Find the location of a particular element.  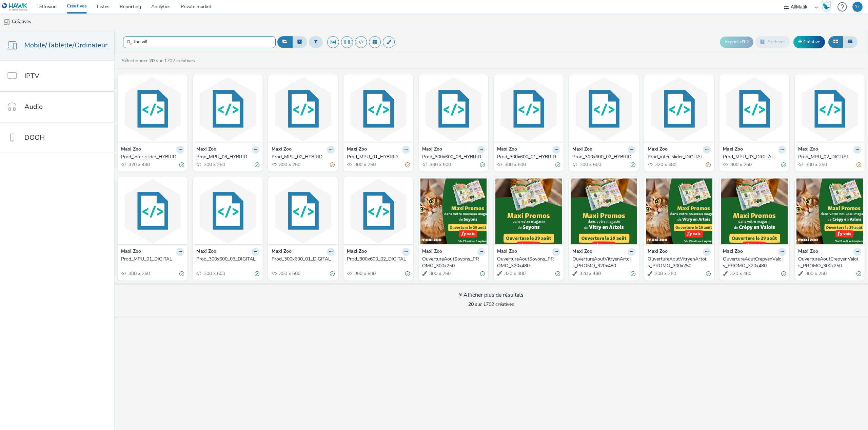

button: Export d'ID is located at coordinates (737, 42).